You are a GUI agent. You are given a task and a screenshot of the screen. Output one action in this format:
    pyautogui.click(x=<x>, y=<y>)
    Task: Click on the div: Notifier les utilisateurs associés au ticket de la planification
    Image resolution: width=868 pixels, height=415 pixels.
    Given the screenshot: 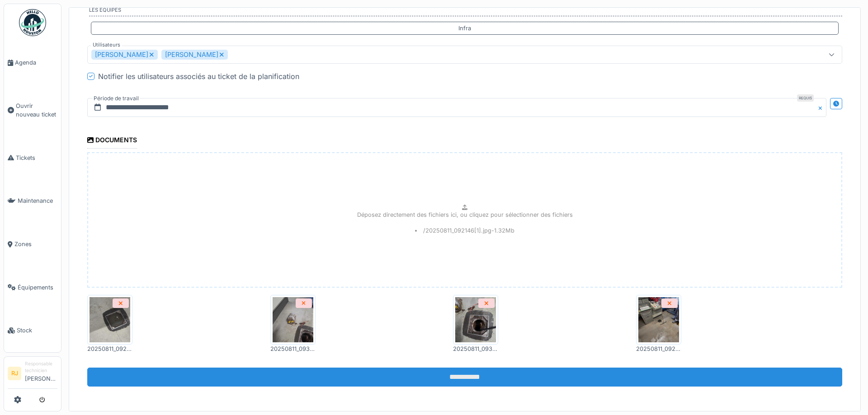 What is the action you would take?
    pyautogui.click(x=198, y=77)
    